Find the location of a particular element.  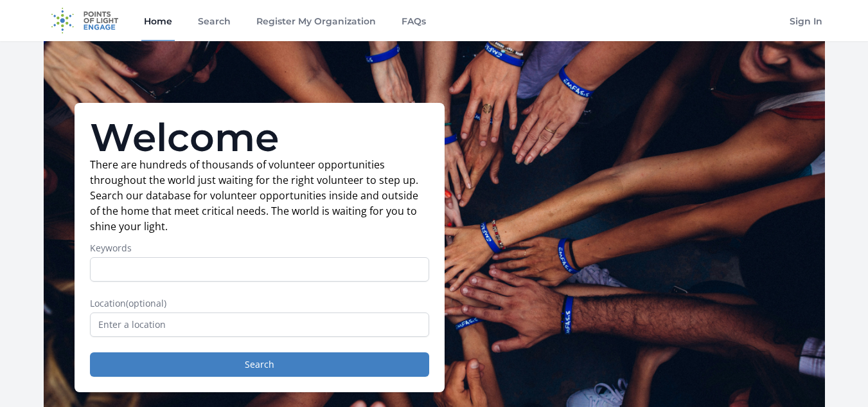

span: (optional) is located at coordinates (146, 303).